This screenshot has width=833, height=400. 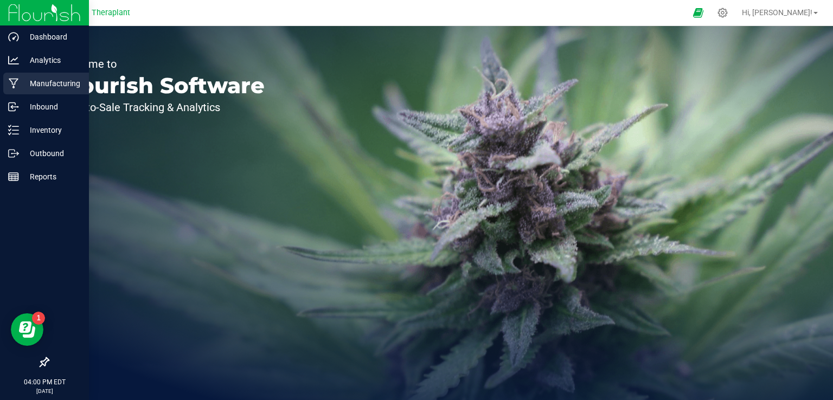 What do you see at coordinates (723, 12) in the screenshot?
I see `div: Manage settings` at bounding box center [723, 12].